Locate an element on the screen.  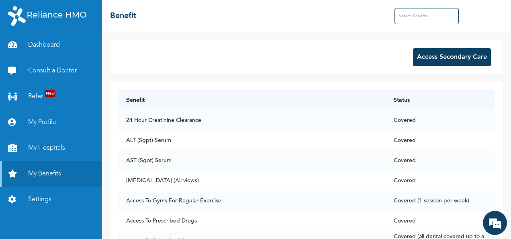
td: ALT (Sgpt) Serum is located at coordinates (252, 140).